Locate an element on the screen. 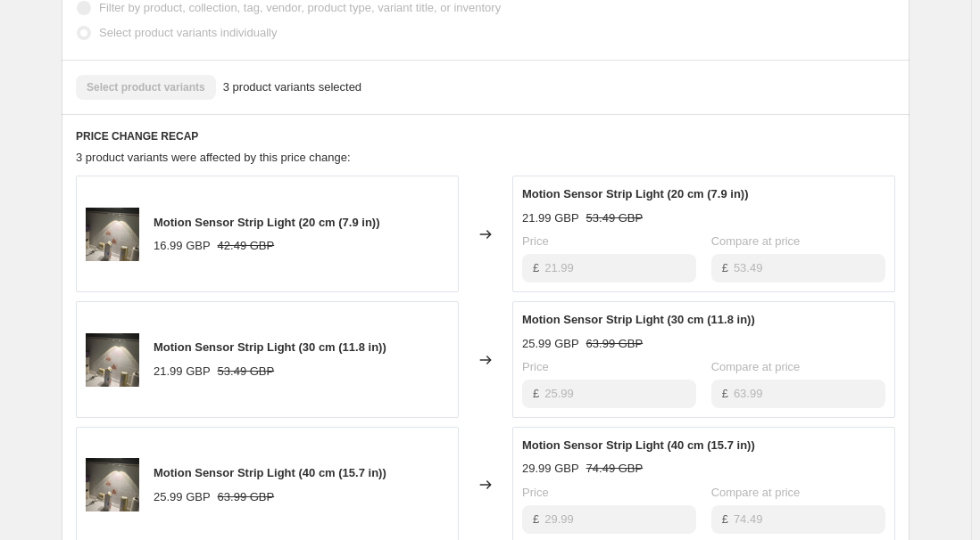 The image size is (980, 540). span: 3 product variants were affected by this price change: is located at coordinates (213, 157).